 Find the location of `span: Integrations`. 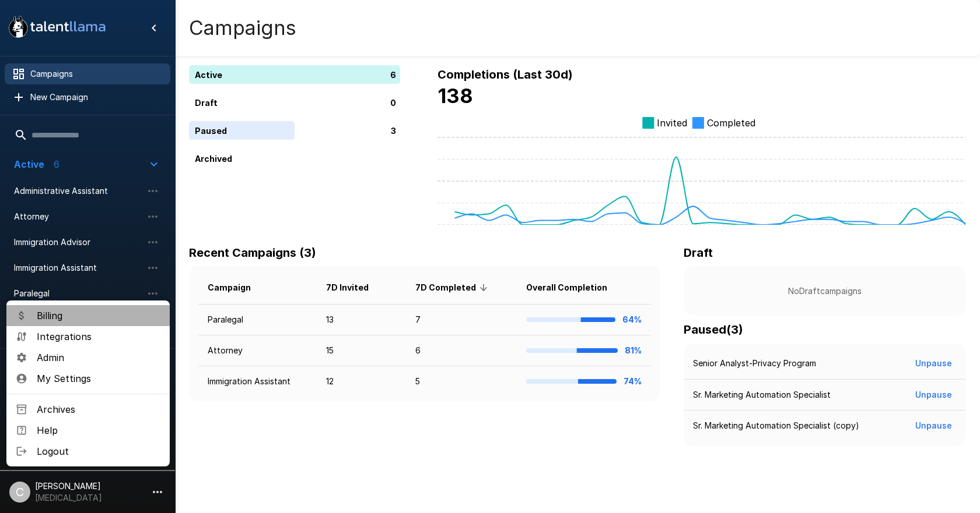

span: Integrations is located at coordinates (99, 337).